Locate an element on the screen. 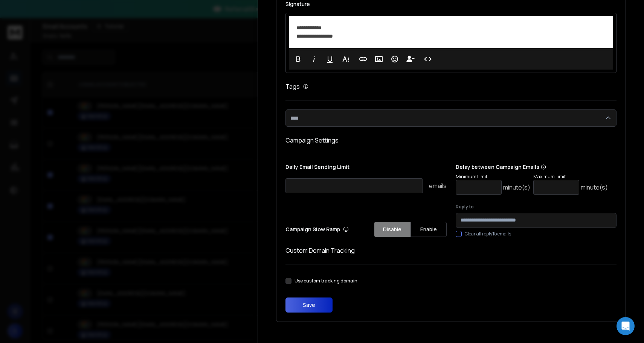 The height and width of the screenshot is (343, 644). div: Open Intercom Messenger is located at coordinates (625, 326).